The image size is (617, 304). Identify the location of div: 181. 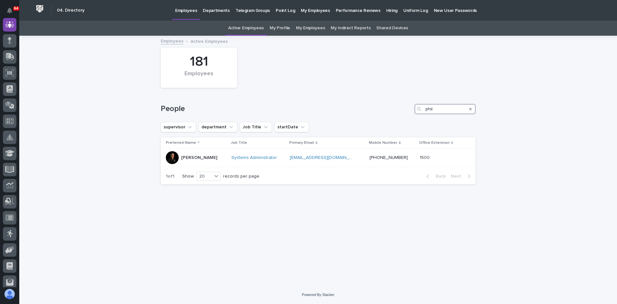
(199, 62).